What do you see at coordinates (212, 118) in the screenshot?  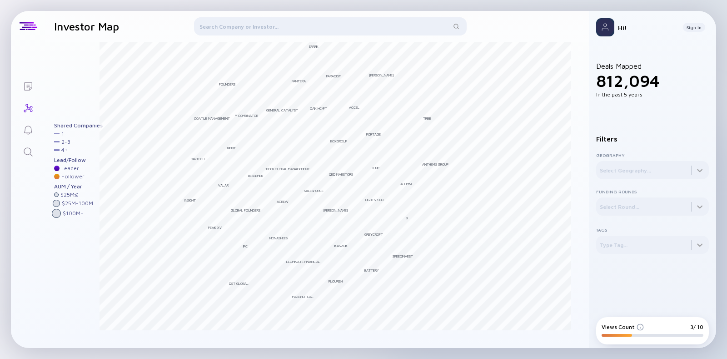 I see `div: Coatue Management` at bounding box center [212, 118].